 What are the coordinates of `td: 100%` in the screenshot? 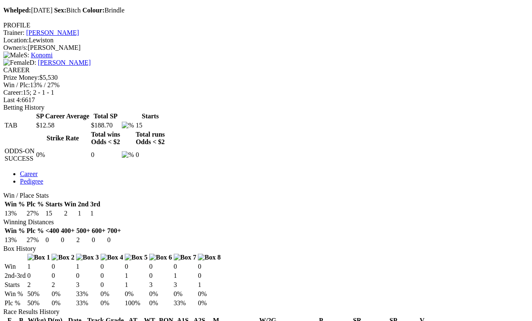 It's located at (136, 303).